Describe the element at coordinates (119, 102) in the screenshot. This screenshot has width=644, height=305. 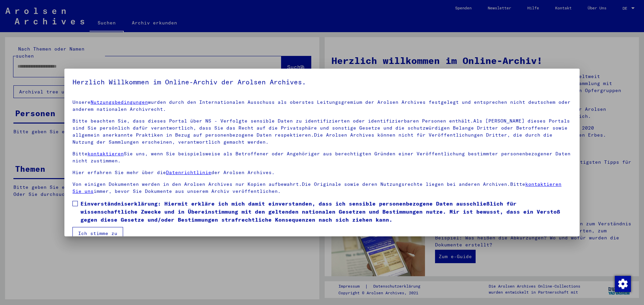
I see `a: Nutzungsbedingungen` at that location.